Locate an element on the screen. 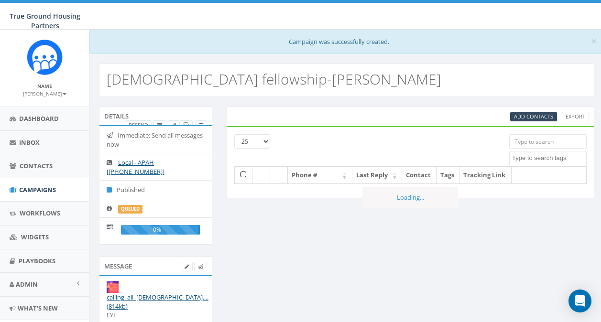  button: Close is located at coordinates (594, 41).